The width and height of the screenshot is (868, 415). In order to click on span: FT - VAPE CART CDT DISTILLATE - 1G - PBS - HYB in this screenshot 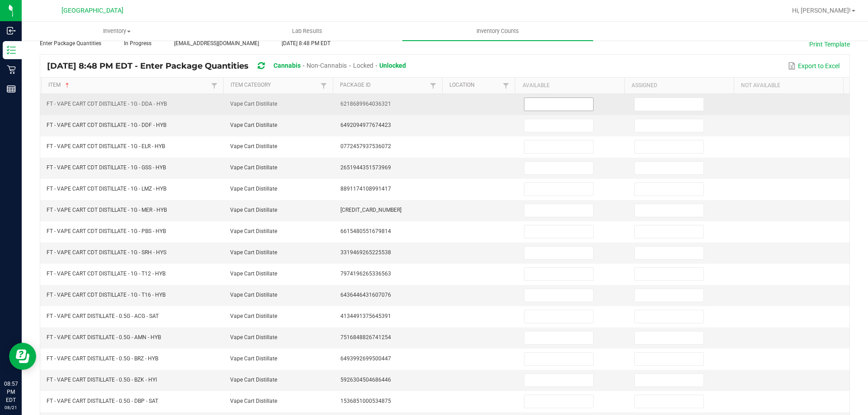, I will do `click(106, 232)`.